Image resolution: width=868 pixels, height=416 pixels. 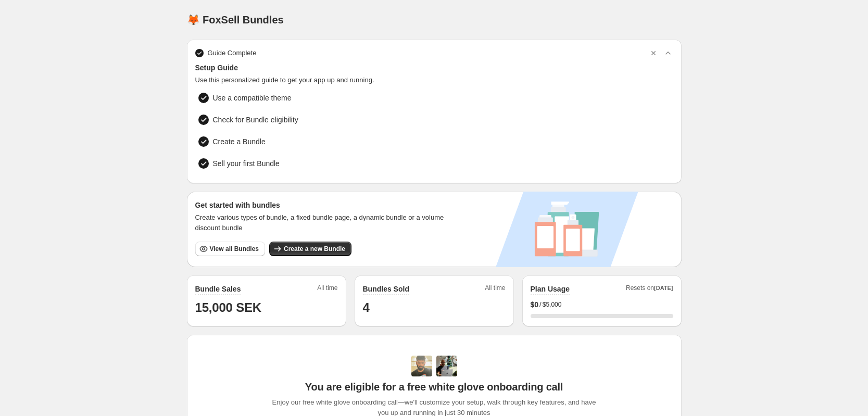 I want to click on span: Create a Bundle, so click(x=239, y=141).